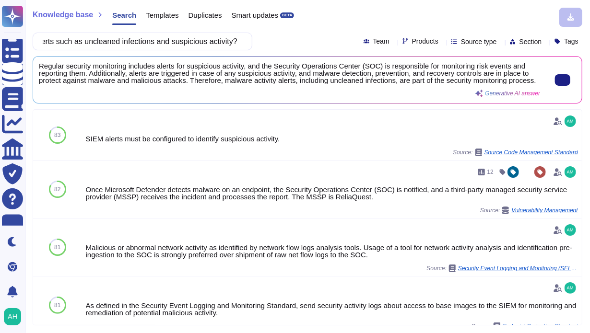  Describe the element at coordinates (425, 41) in the screenshot. I see `span: Products` at that location.